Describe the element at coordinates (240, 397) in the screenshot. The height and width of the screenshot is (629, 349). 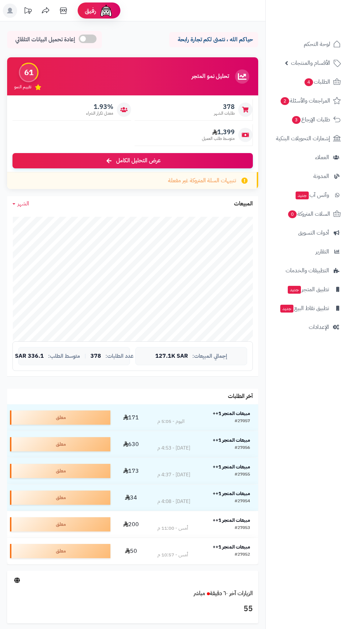
I see `h3: آخر الطلبات` at that location.